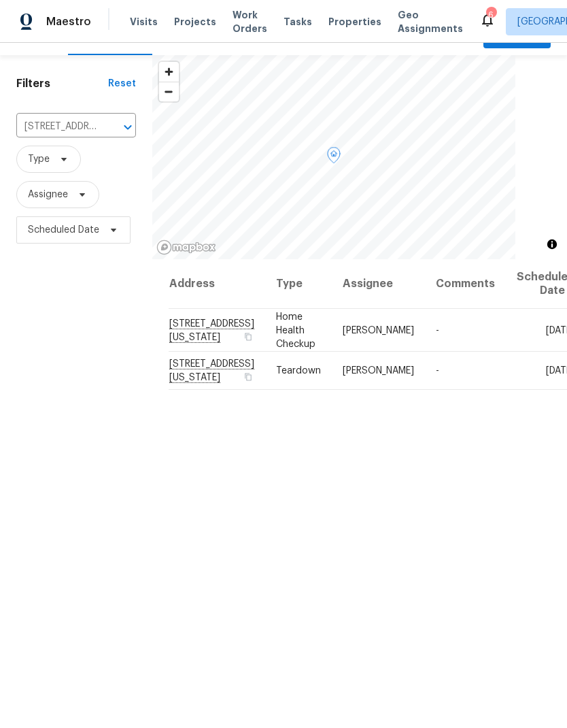 The height and width of the screenshot is (728, 567). Describe the element at coordinates (186, 247) in the screenshot. I see `a: Mapbox homepage` at that location.